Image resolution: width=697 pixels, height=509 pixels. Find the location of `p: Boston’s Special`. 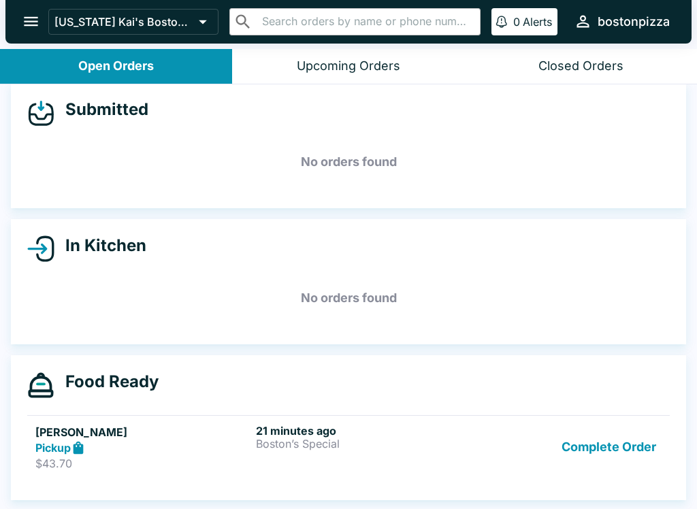

p: Boston’s Special is located at coordinates (363, 444).